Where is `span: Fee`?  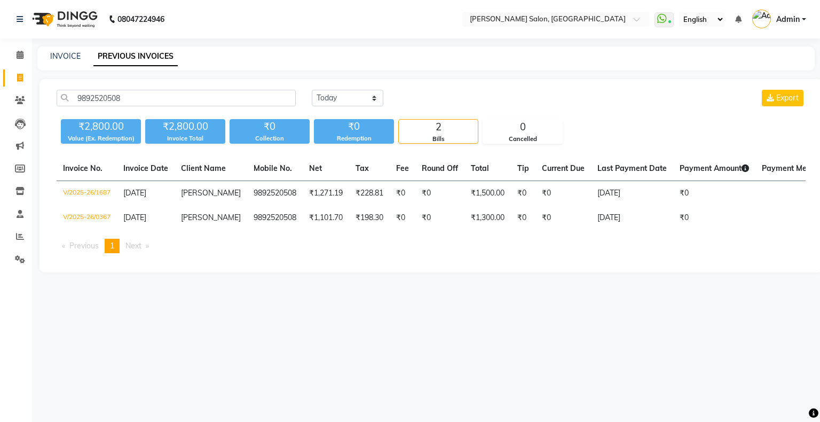 span: Fee is located at coordinates (402, 168).